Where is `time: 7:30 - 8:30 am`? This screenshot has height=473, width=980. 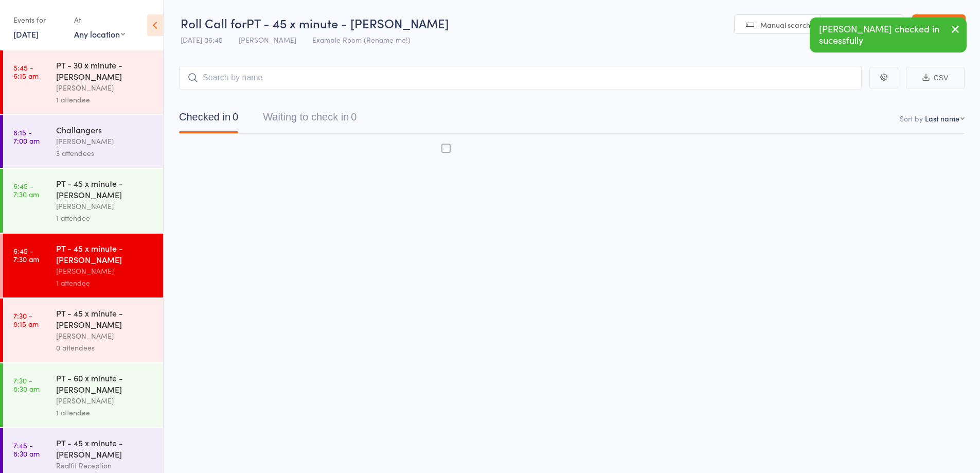
time: 7:30 - 8:30 am is located at coordinates (26, 384).